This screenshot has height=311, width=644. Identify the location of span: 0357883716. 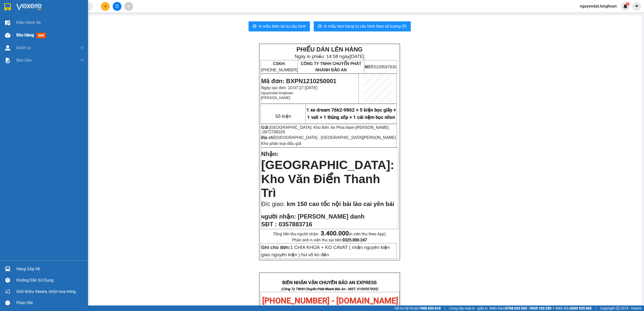
(295, 224).